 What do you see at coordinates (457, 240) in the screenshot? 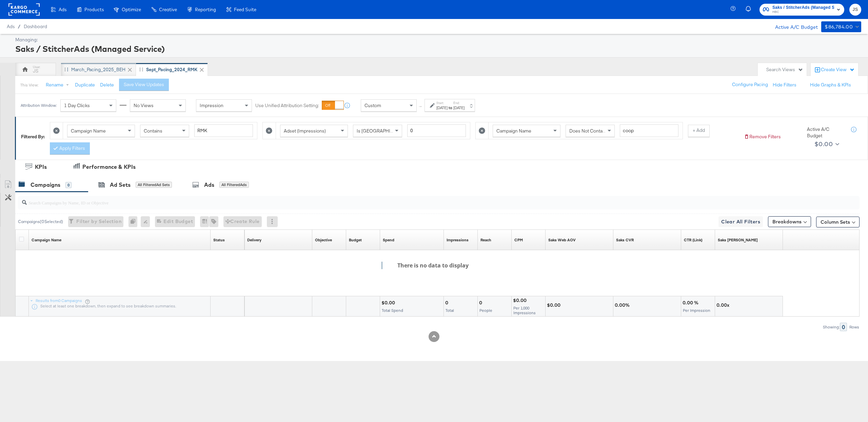
I see `a: The number of times your ad was served. On mobile apps an ad is counted as served the first time ...` at bounding box center [457, 240].